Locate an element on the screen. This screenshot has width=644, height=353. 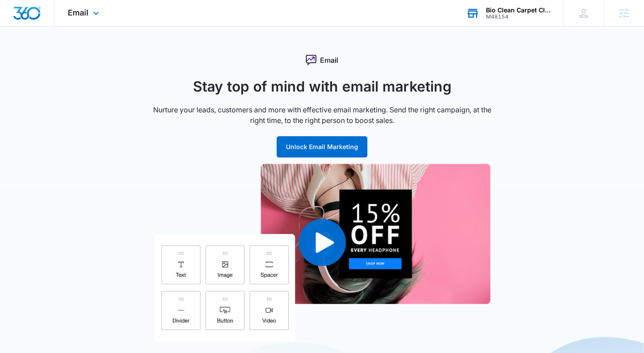
button: Unlock Email Marketing is located at coordinates (322, 147).